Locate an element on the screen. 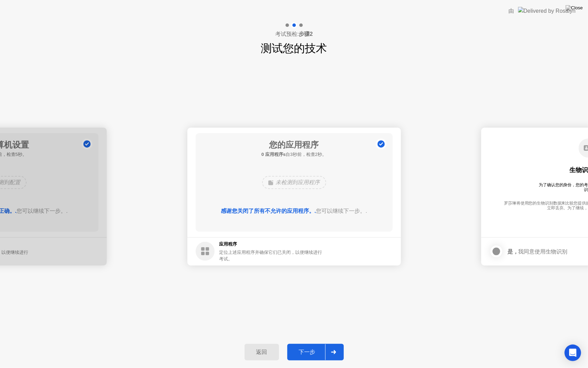  h1: 测试您的技术 is located at coordinates (294, 48).